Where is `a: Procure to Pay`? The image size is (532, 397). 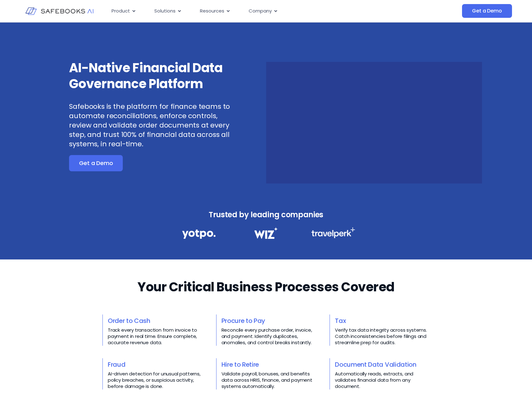
a: Procure to Pay is located at coordinates (244, 321).